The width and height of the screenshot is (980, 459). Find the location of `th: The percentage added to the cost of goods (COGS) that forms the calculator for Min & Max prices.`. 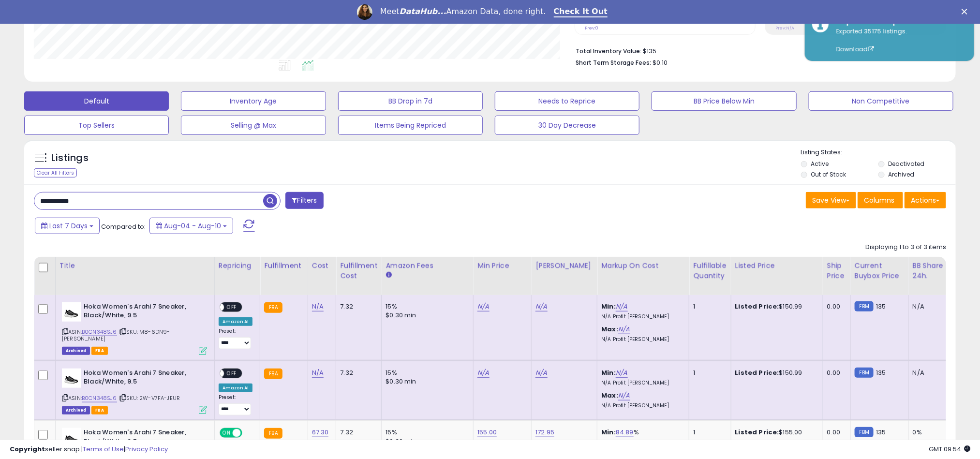

th: The percentage added to the cost of goods (COGS) that forms the calculator for Min & Max prices. is located at coordinates (644, 276).